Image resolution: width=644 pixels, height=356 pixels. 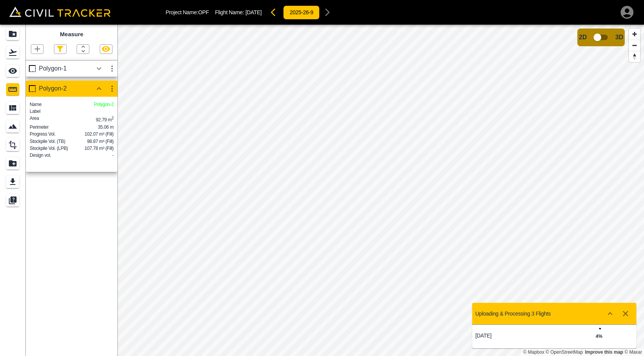 What do you see at coordinates (633, 352) in the screenshot?
I see `a: Maxar` at bounding box center [633, 352].